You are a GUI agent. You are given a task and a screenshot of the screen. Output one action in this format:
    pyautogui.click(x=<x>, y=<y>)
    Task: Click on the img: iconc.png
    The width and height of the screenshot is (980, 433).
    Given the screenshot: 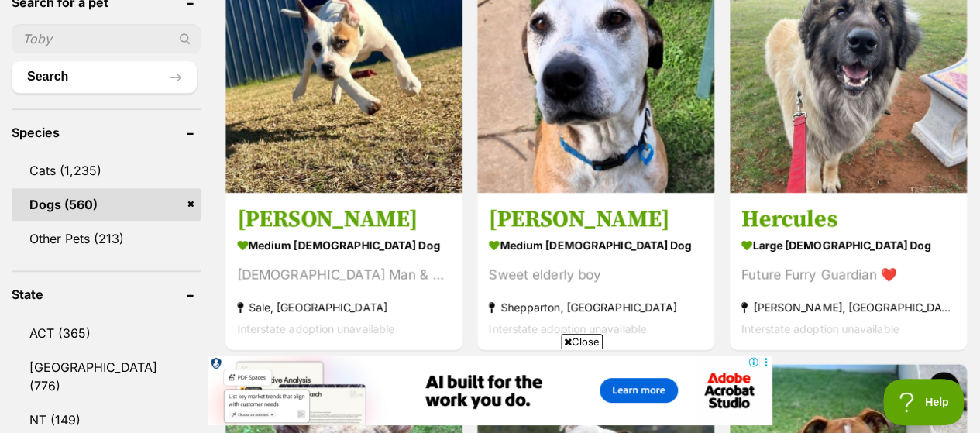 What is the action you would take?
    pyautogui.click(x=555, y=6)
    